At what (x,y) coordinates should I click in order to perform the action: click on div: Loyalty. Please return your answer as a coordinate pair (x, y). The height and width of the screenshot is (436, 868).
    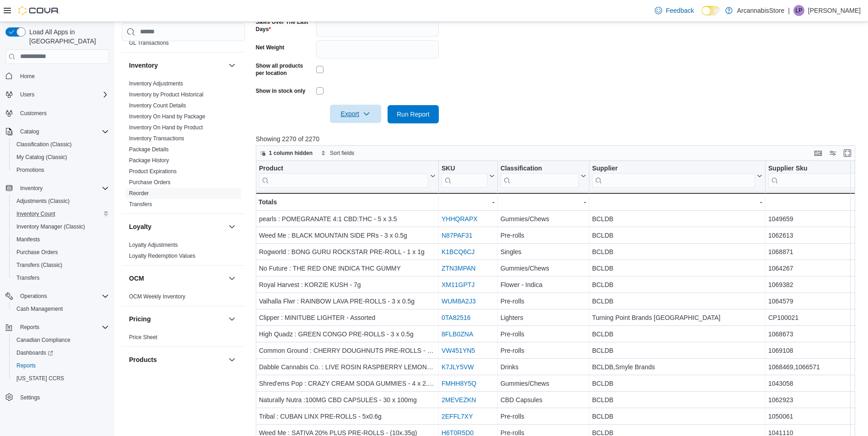
    Looking at the image, I should click on (183, 253).